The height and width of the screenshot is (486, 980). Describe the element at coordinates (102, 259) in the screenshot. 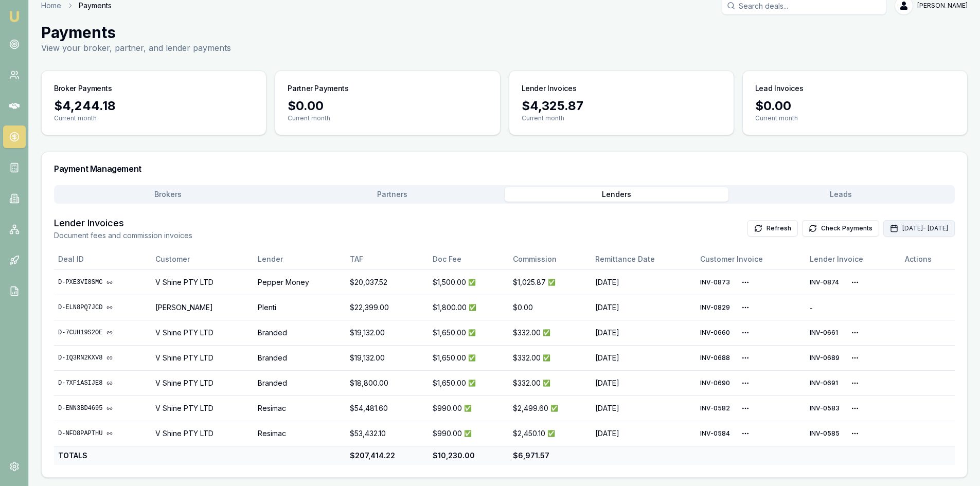

I see `th: Deal ID` at that location.